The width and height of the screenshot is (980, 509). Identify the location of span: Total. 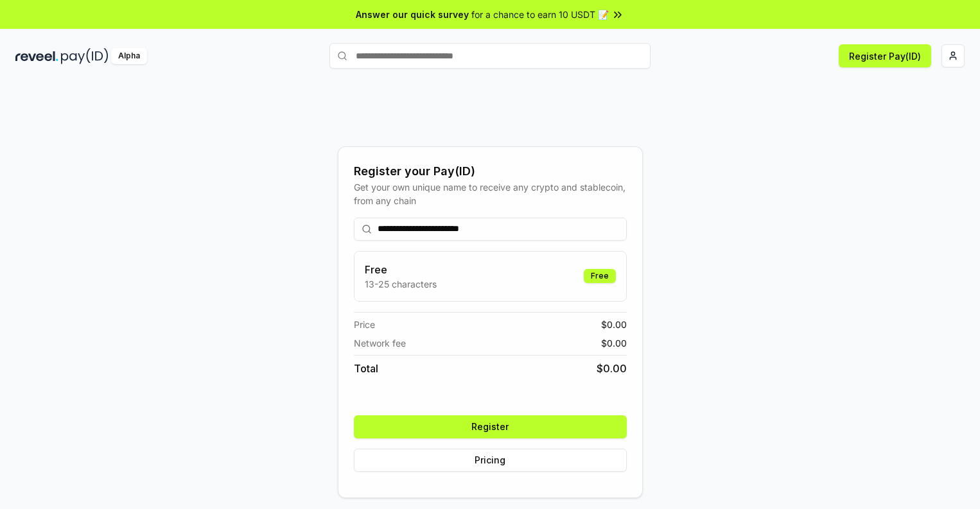
(366, 368).